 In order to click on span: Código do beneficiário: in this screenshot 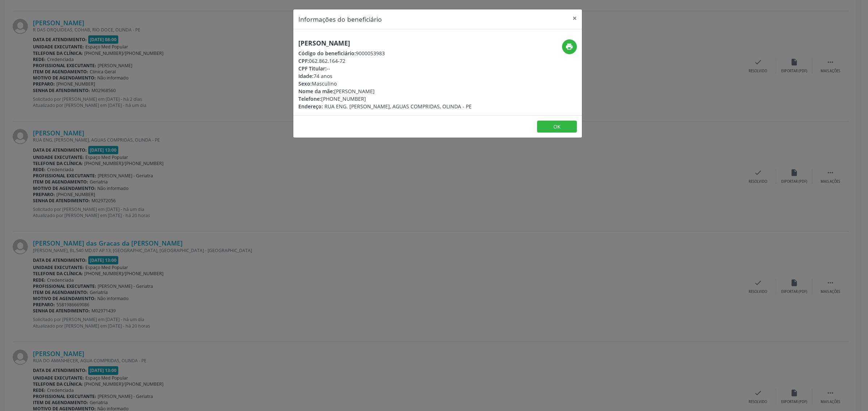, I will do `click(327, 54)`.